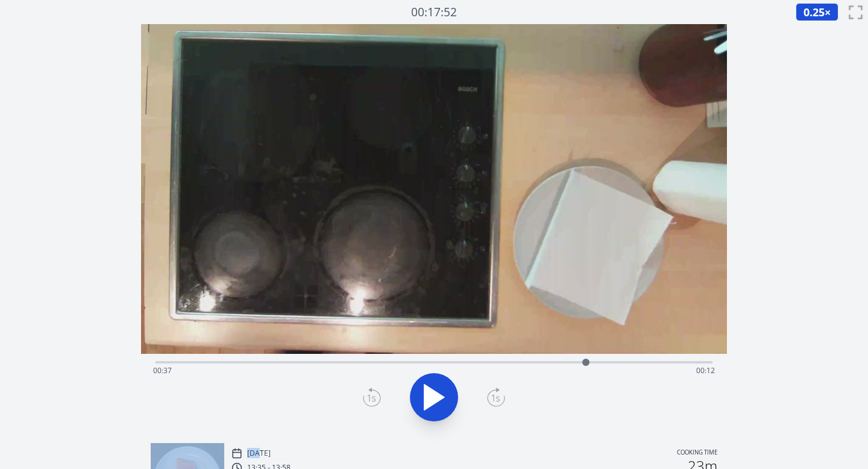 The image size is (868, 469). Describe the element at coordinates (814, 12) in the screenshot. I see `span: 0.25` at that location.